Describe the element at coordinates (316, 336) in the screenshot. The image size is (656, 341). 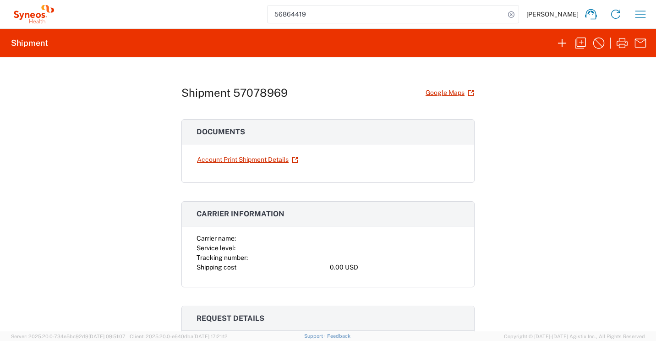
I see `a: Support` at that location.